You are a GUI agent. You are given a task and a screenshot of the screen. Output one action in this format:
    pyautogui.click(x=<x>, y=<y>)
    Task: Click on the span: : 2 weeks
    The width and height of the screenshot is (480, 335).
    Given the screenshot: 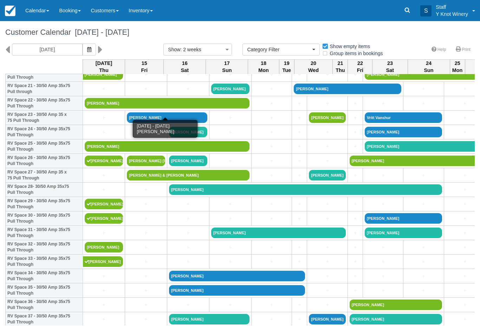 What is the action you would take?
    pyautogui.click(x=190, y=50)
    